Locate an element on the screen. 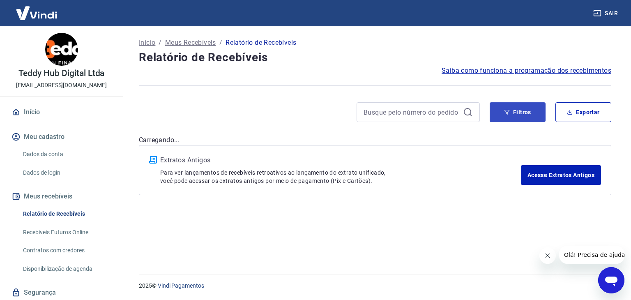 The width and height of the screenshot is (631, 300). button: Filtros is located at coordinates (518, 112).